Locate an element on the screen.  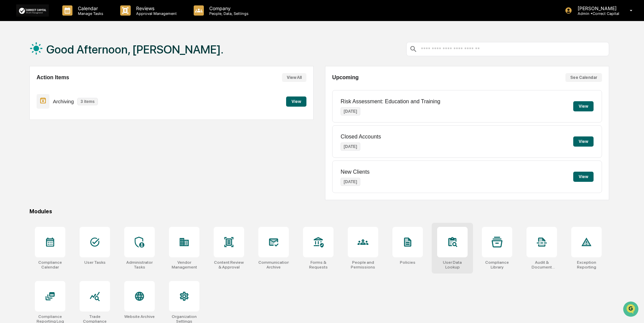
p: New Clients is located at coordinates (355, 172).